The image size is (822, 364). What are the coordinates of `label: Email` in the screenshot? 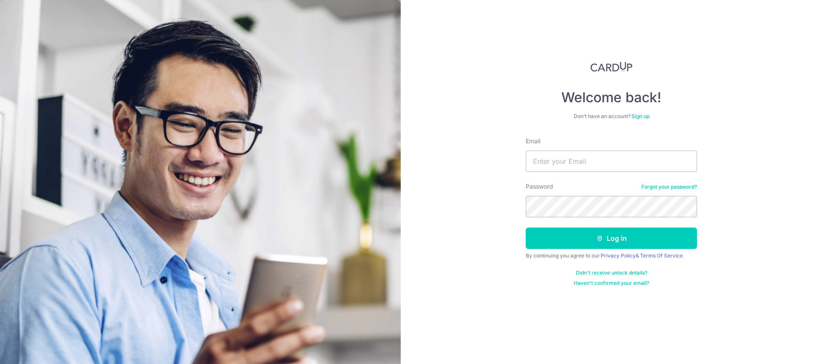 It's located at (533, 141).